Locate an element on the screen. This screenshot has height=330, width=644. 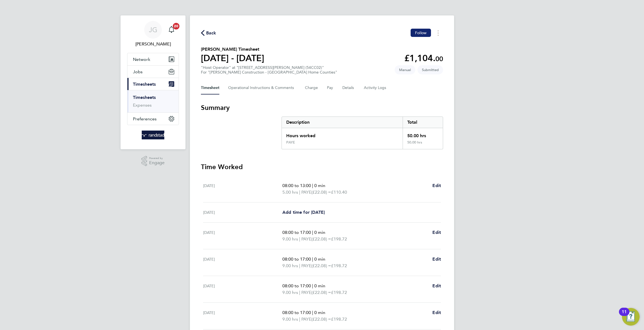
span: Powered by is located at coordinates (157, 158).